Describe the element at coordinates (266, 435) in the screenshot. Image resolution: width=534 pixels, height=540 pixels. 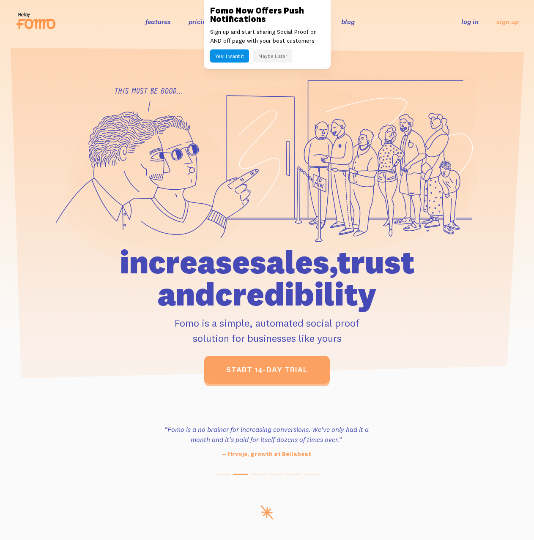
I see `h3: “Fomo is a no brainer for increasing conversions. We've only had it a month and it's paid for its...` at that location.